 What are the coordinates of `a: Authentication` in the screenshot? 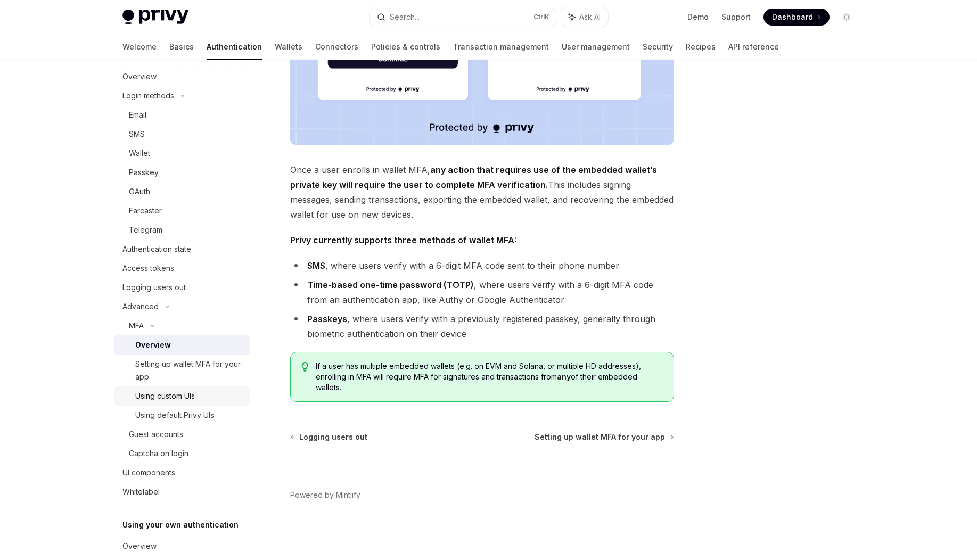 It's located at (234, 47).